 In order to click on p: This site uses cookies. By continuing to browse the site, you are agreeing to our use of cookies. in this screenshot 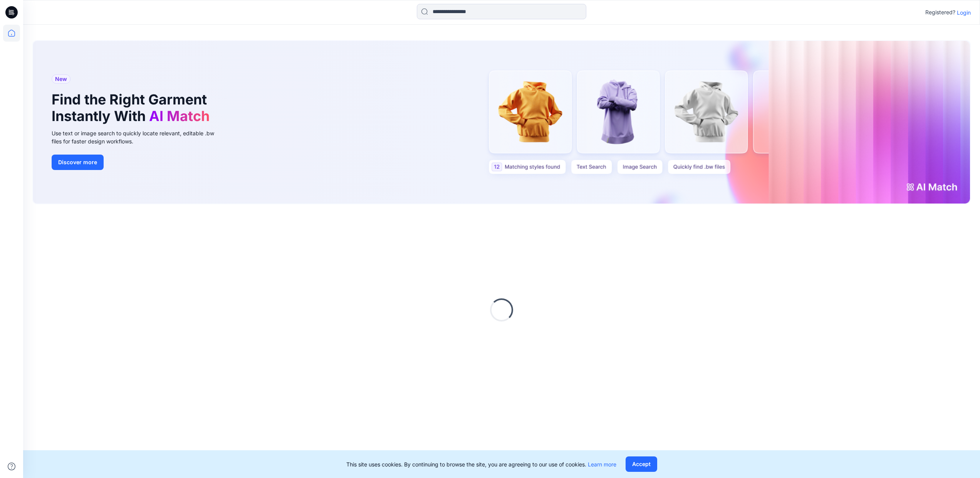, I will do `click(481, 464)`.